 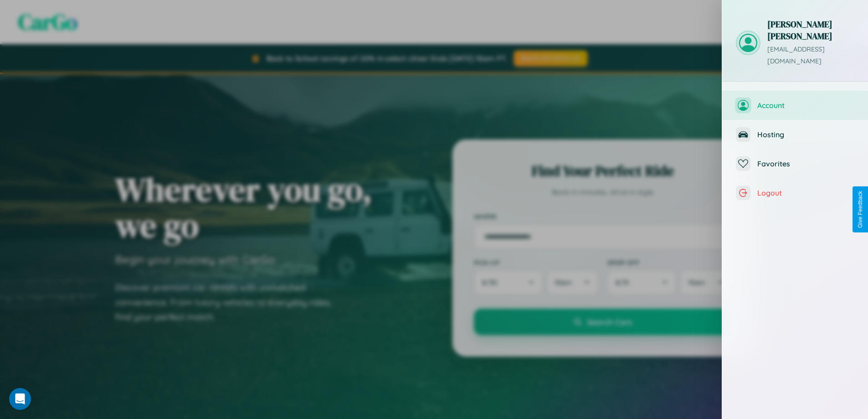 I want to click on button: Favorites, so click(x=795, y=164).